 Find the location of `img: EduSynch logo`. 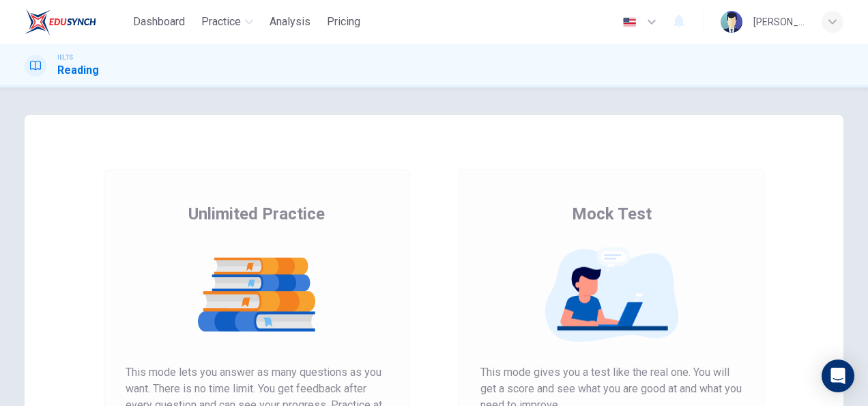

img: EduSynch logo is located at coordinates (60, 22).